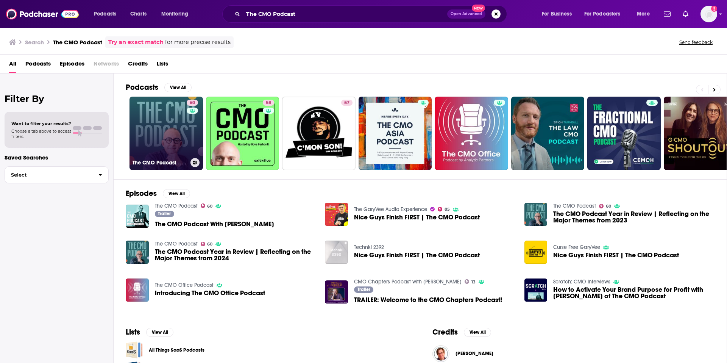 The image size is (727, 363). What do you see at coordinates (210, 292) in the screenshot?
I see `a: Introducing The CMO Office Podcast` at bounding box center [210, 292].